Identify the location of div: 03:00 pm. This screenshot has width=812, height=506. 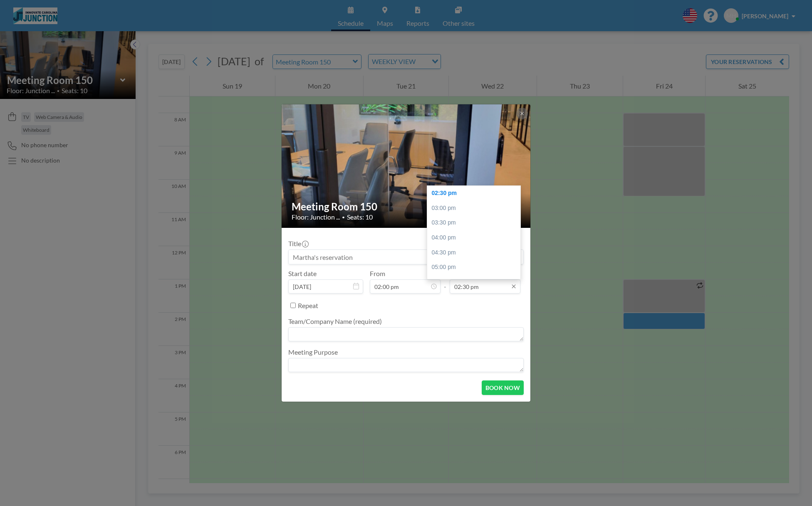
(476, 208).